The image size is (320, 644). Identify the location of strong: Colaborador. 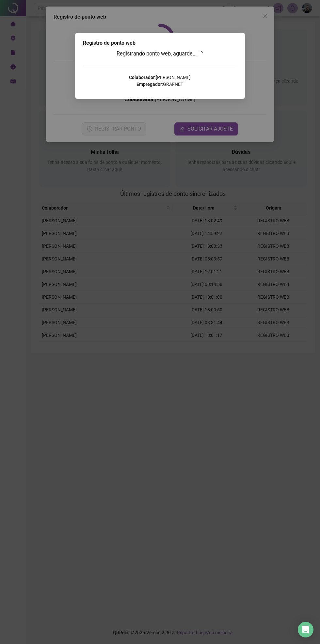
(142, 78).